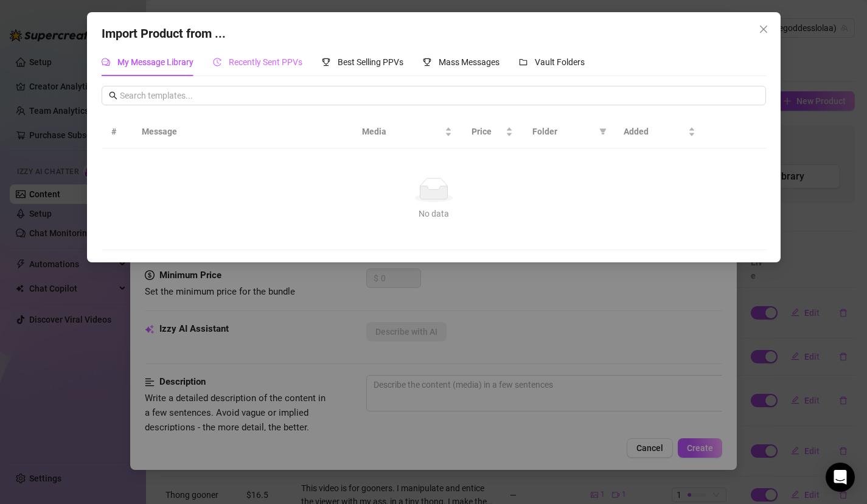 This screenshot has height=504, width=867. Describe the element at coordinates (560, 62) in the screenshot. I see `span: Vault Folders` at that location.